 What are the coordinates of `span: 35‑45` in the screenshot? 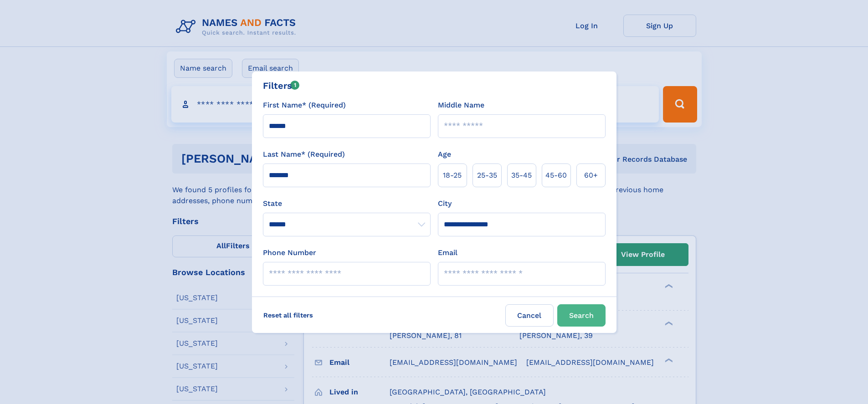 It's located at (521, 175).